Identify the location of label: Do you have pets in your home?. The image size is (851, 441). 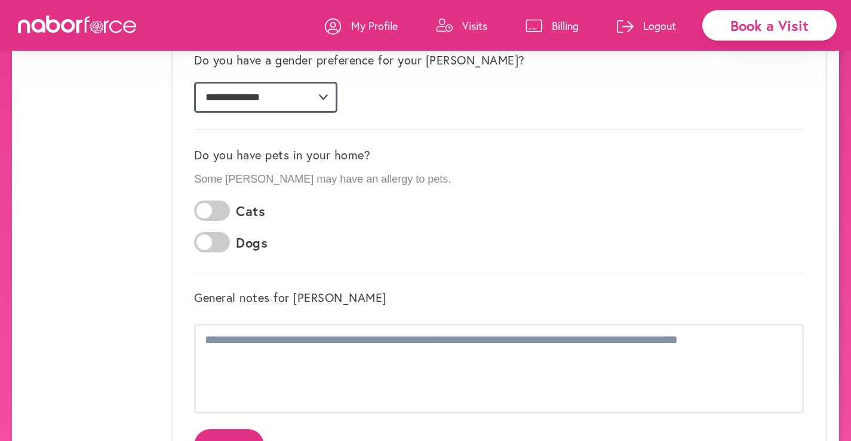
(282, 155).